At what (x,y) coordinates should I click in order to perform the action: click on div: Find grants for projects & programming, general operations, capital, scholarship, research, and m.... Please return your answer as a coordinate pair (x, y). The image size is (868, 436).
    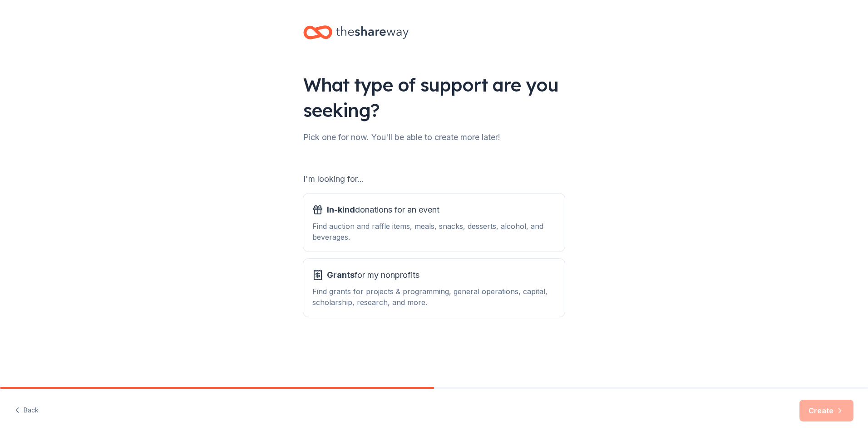
    Looking at the image, I should click on (434, 297).